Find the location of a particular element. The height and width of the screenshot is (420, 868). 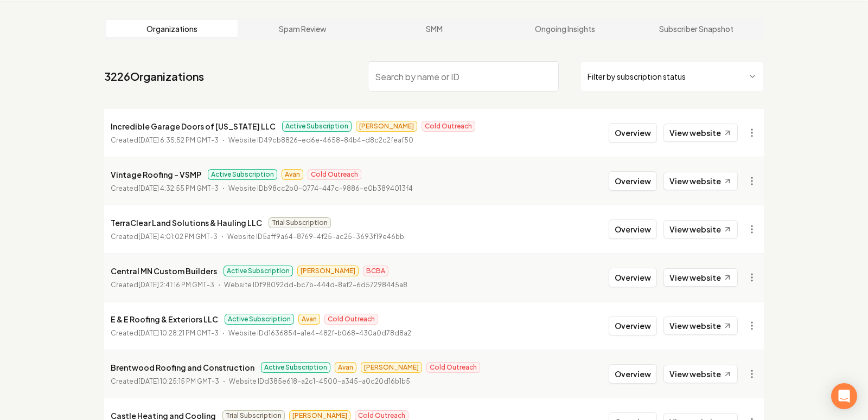

p: E & E Roofing & Exteriors LLC is located at coordinates (164, 320).